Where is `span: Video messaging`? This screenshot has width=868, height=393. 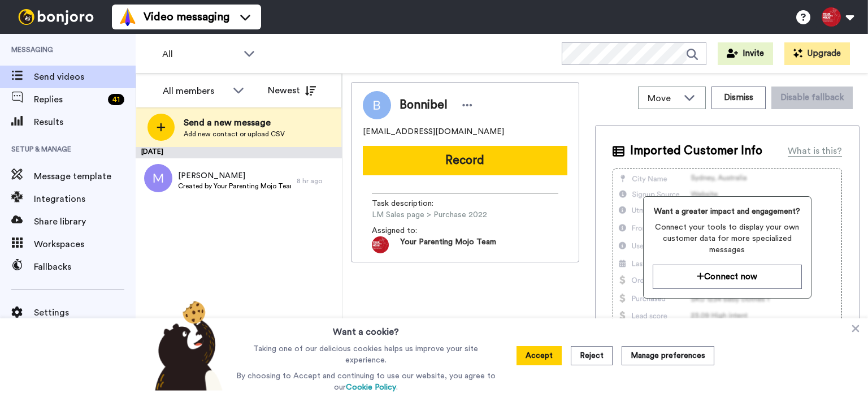 span: Video messaging is located at coordinates (187, 17).